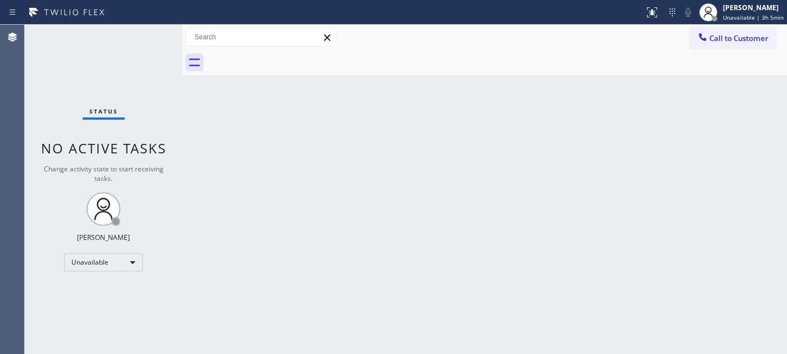  I want to click on span: No active tasks, so click(103, 148).